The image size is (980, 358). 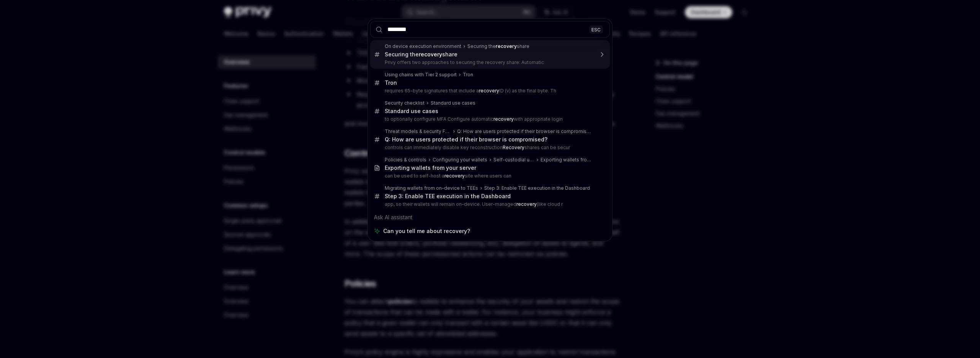 What do you see at coordinates (406, 160) in the screenshot?
I see `div: Policies & controls` at bounding box center [406, 160].